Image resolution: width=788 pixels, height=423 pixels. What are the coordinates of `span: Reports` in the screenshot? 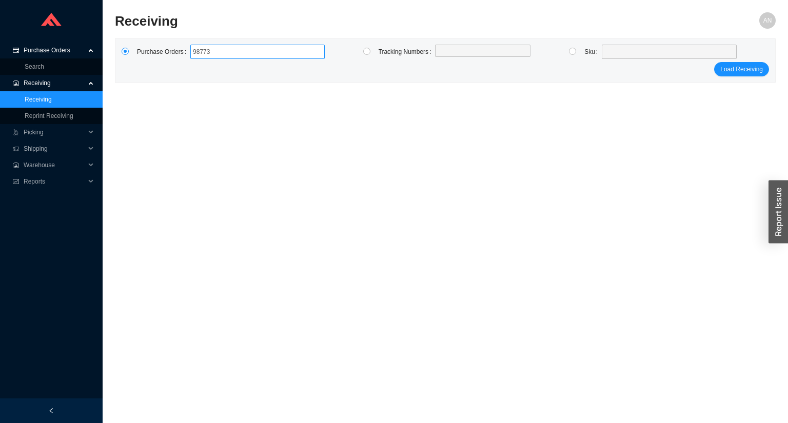 It's located at (54, 182).